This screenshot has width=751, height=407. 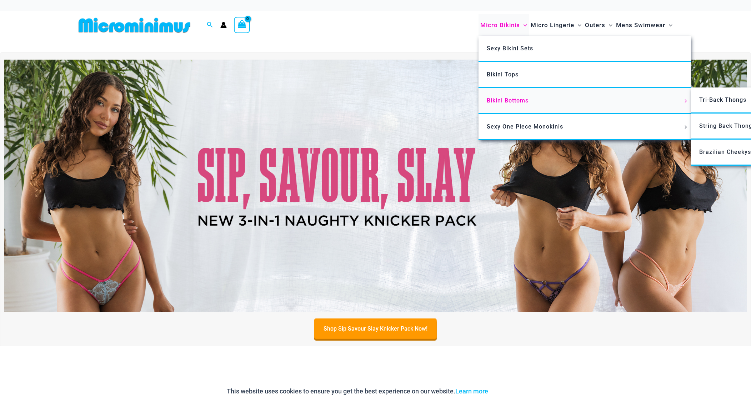 What do you see at coordinates (595, 25) in the screenshot?
I see `span: Outers` at bounding box center [595, 25].